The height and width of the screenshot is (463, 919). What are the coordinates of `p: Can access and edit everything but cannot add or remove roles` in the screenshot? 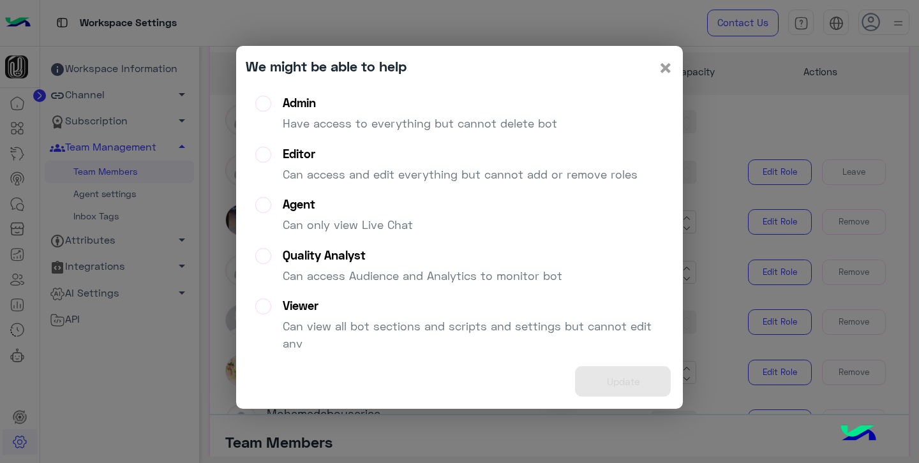 It's located at (460, 174).